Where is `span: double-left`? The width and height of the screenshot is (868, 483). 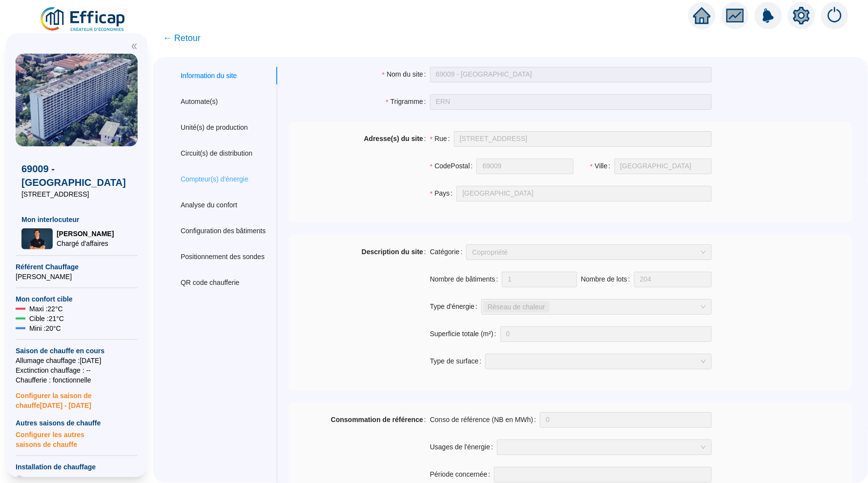 span: double-left is located at coordinates (134, 47).